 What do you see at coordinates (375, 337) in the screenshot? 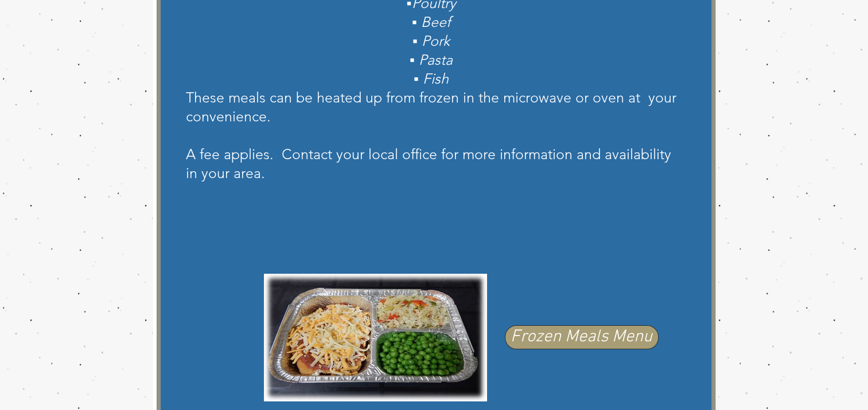
I see `img: Chicken Parm FRZ Dinner.jpg` at bounding box center [375, 337].